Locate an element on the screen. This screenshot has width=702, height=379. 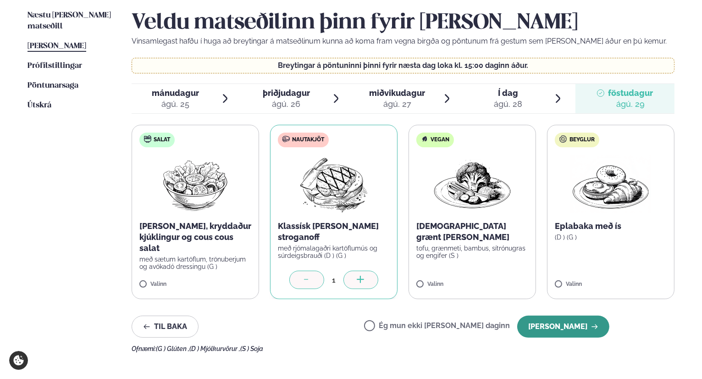
span: Pöntunarsaga is located at coordinates (53, 85).